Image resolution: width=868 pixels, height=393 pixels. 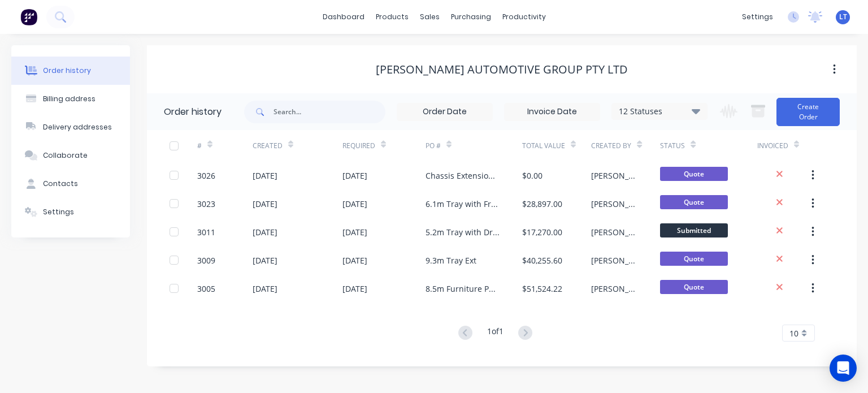 What do you see at coordinates (206, 232) in the screenshot?
I see `div: 3011` at bounding box center [206, 232].